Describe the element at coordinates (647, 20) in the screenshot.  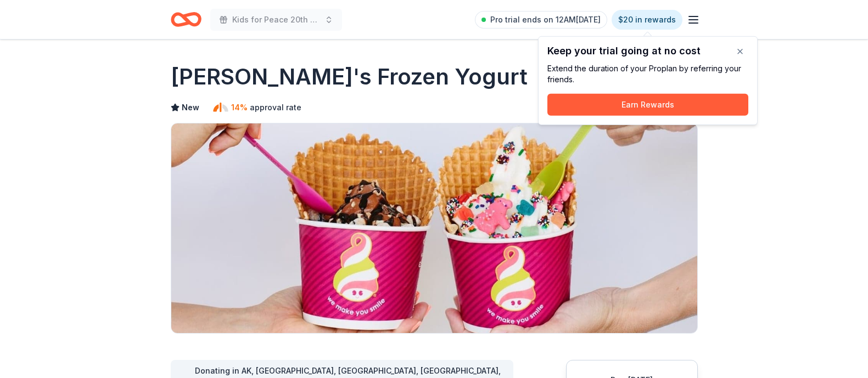
I see `a: $20 in rewards` at that location.